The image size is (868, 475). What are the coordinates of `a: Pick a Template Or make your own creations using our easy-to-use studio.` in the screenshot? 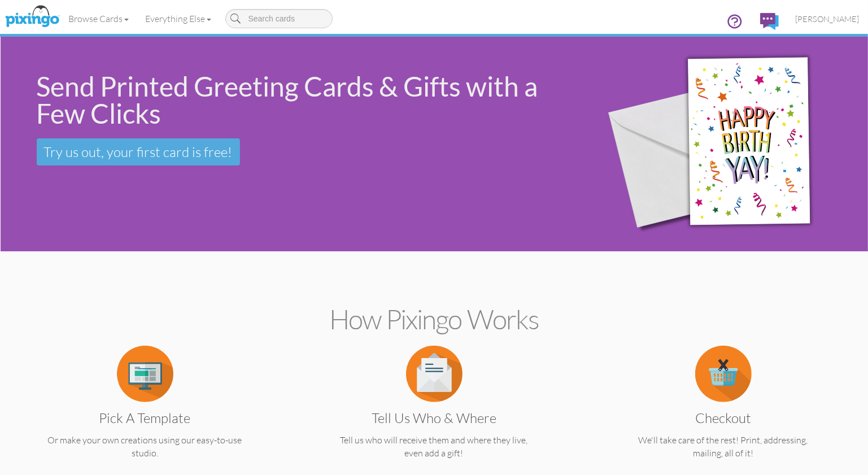 It's located at (145, 414).